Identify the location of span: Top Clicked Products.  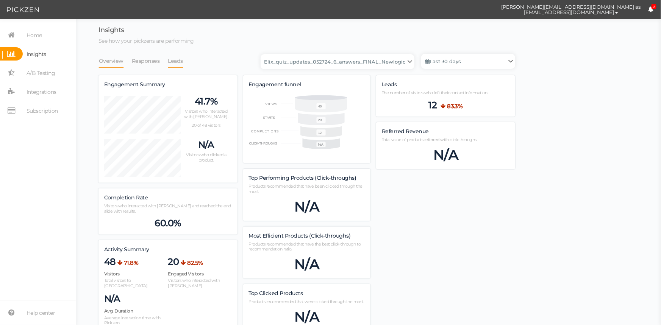
(276, 294).